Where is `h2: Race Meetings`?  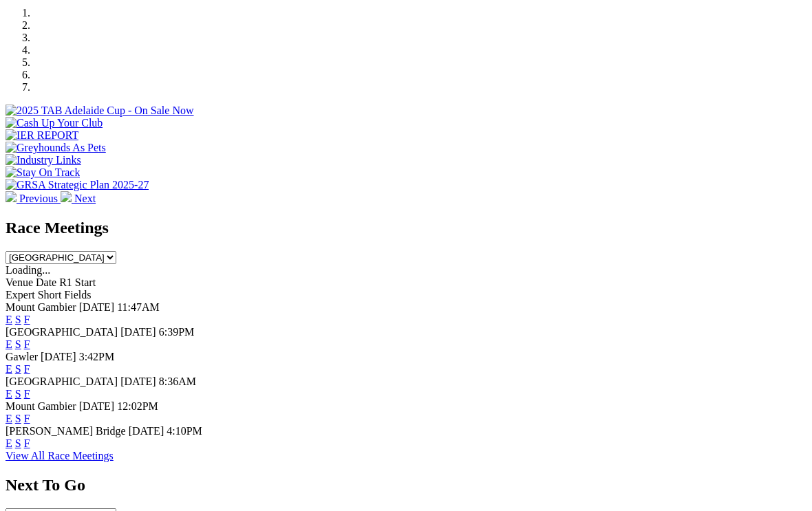 h2: Race Meetings is located at coordinates (406, 228).